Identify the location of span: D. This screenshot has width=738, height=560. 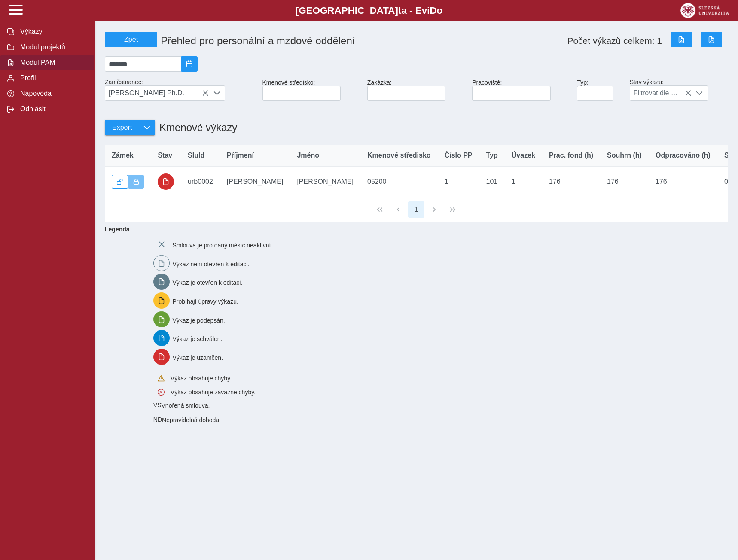
(433, 10).